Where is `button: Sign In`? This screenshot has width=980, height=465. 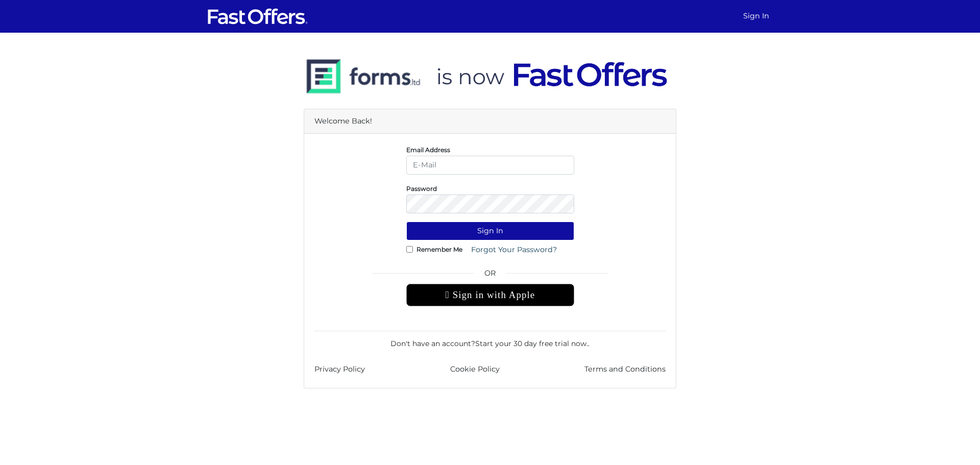 button: Sign In is located at coordinates (490, 231).